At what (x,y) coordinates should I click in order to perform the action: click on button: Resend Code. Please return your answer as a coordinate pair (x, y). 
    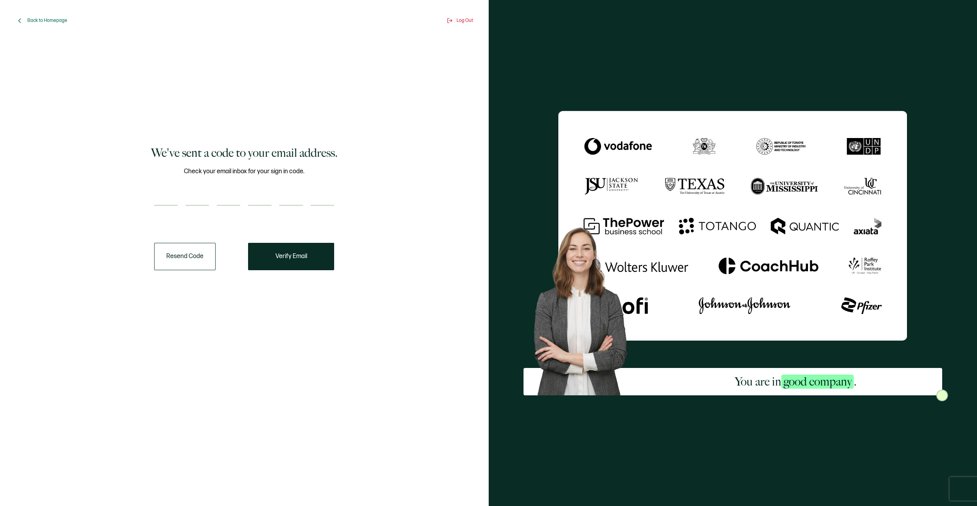
    Looking at the image, I should click on (185, 257).